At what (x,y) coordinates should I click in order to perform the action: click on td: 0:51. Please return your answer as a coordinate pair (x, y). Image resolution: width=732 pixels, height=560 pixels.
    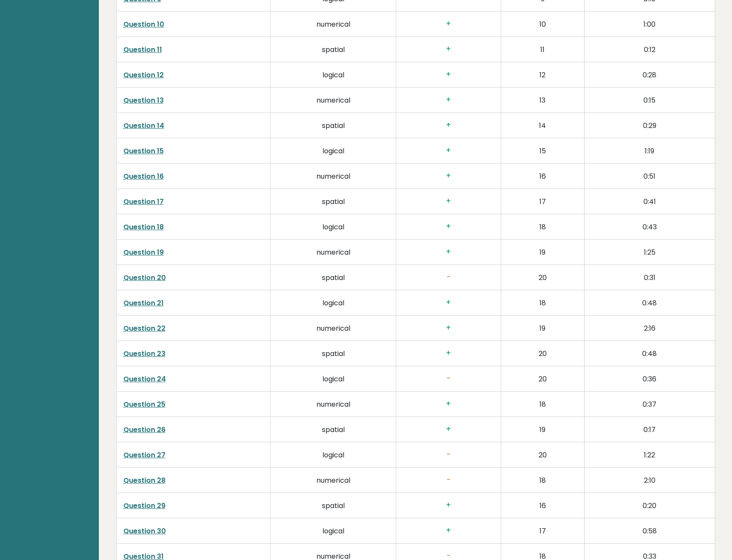
    Looking at the image, I should click on (650, 176).